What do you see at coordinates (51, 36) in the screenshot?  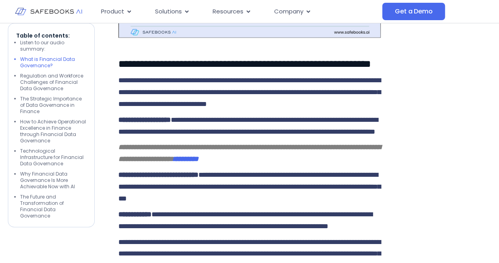 I see `p: Table of contents:` at bounding box center [51, 36].